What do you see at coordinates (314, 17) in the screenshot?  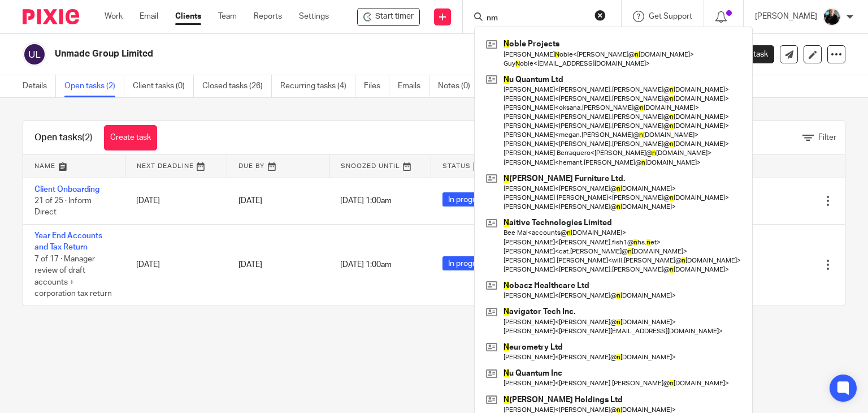 I see `a: Settings` at bounding box center [314, 17].